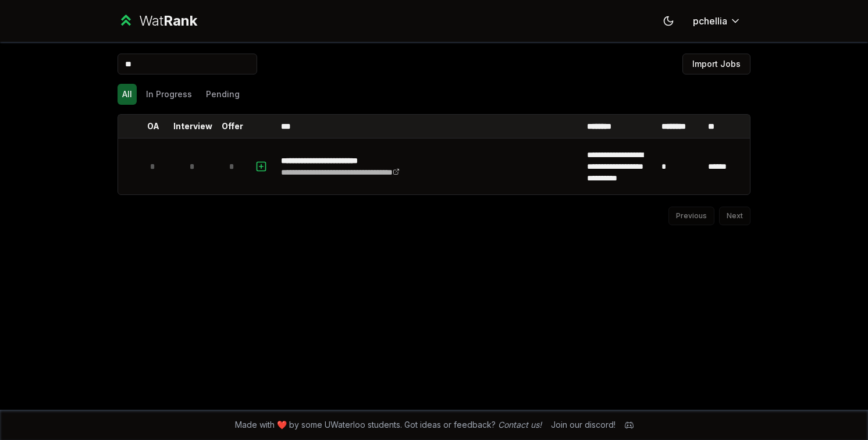 This screenshot has width=868, height=440. Describe the element at coordinates (717, 21) in the screenshot. I see `button: pchellia` at that location.